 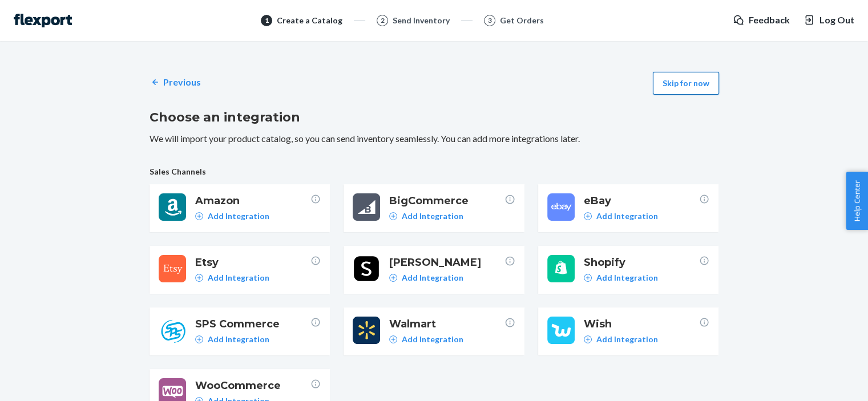 I want to click on span: Walmart, so click(x=447, y=324).